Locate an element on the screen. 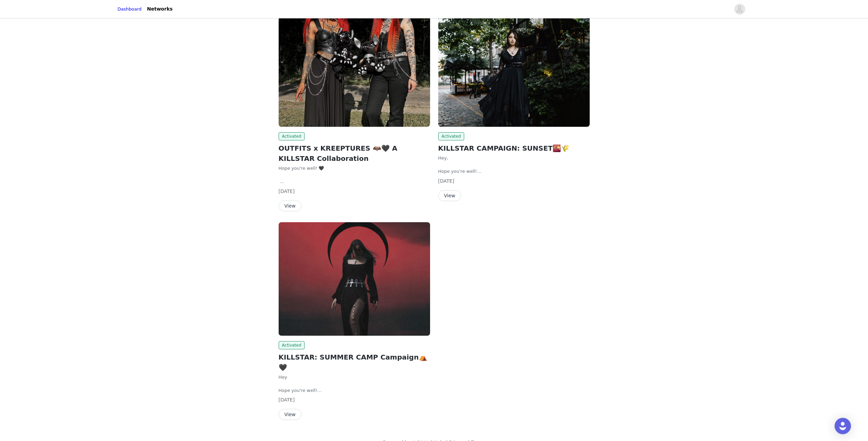  div: avatar is located at coordinates (740, 9).